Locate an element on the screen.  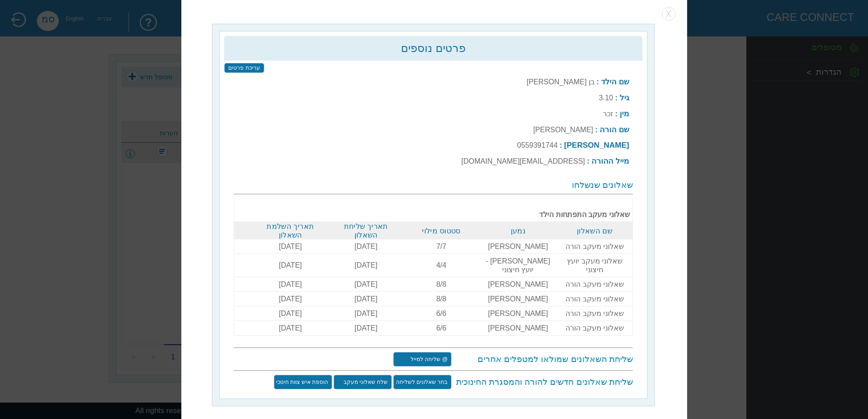
span: שאלונים שנשלחו is located at coordinates (602, 185).